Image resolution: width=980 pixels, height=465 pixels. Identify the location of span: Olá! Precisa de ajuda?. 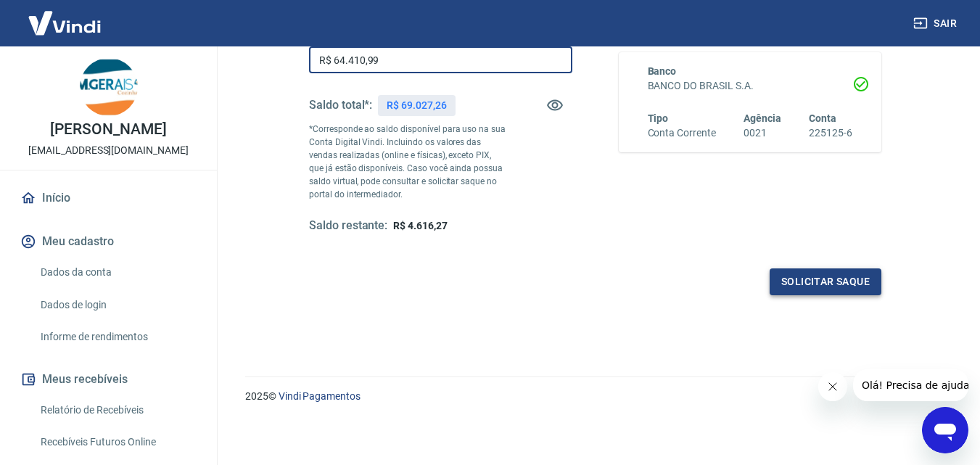
(65, 16).